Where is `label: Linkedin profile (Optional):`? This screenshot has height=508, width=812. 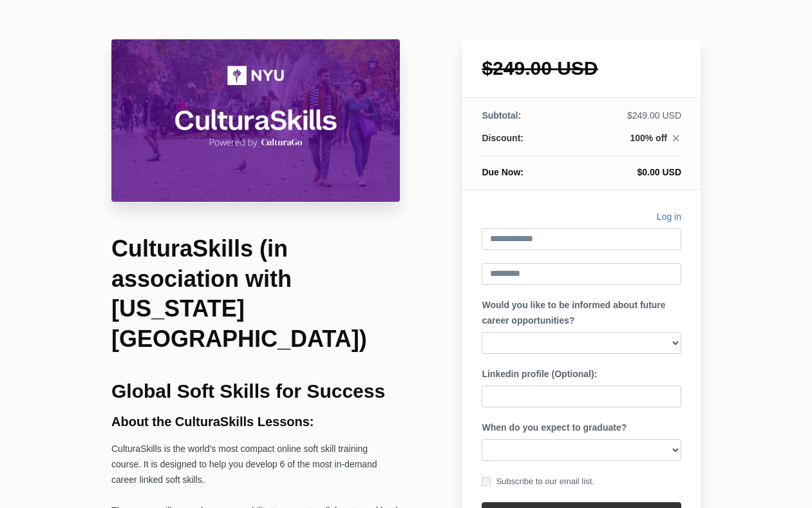
label: Linkedin profile (Optional): is located at coordinates (539, 374).